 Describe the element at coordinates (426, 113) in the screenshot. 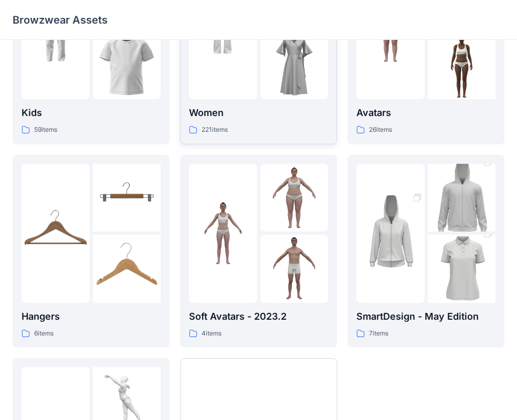

I see `p: Avatars` at that location.